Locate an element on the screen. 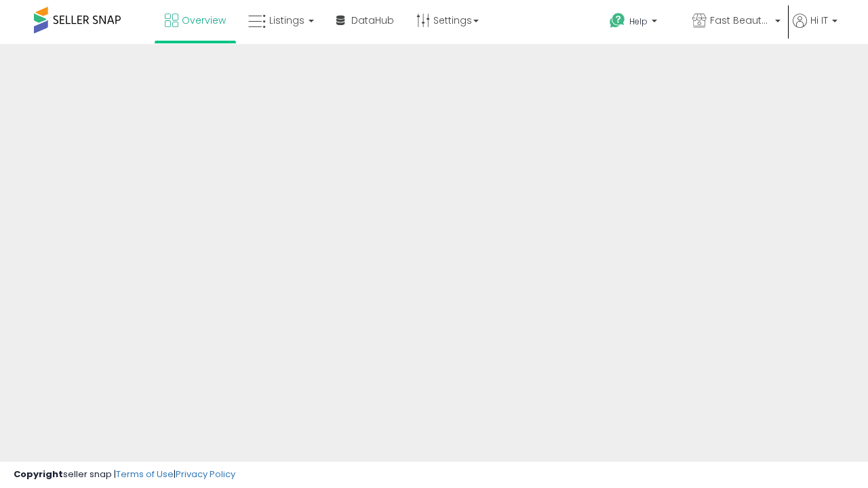 The height and width of the screenshot is (488, 868). div: seller snap | | is located at coordinates (124, 474).